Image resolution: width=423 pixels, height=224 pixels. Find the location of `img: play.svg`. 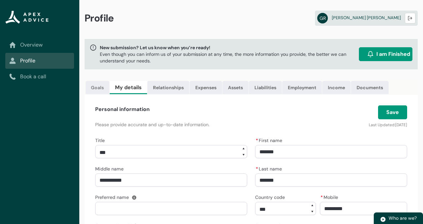

img: play.svg is located at coordinates (383, 219).